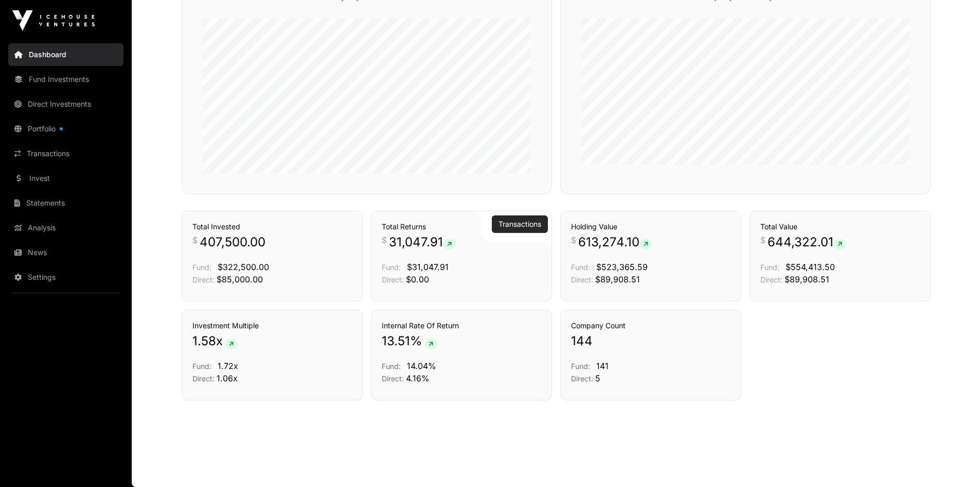  I want to click on h3: Internal Rate Of Return, so click(462, 326).